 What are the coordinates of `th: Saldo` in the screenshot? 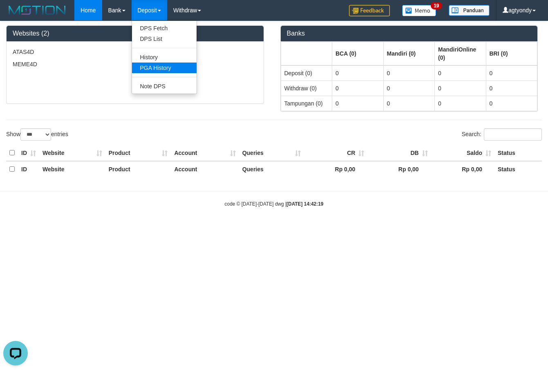 It's located at (462, 153).